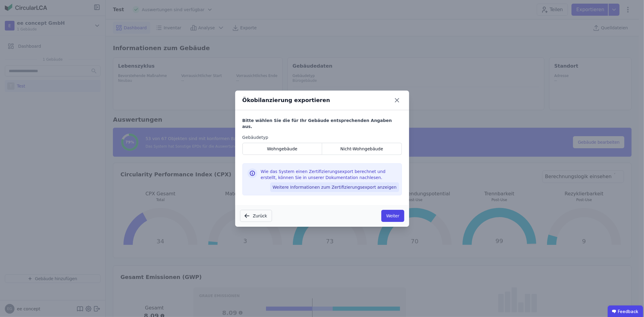  I want to click on span: Wohngebäude, so click(282, 149).